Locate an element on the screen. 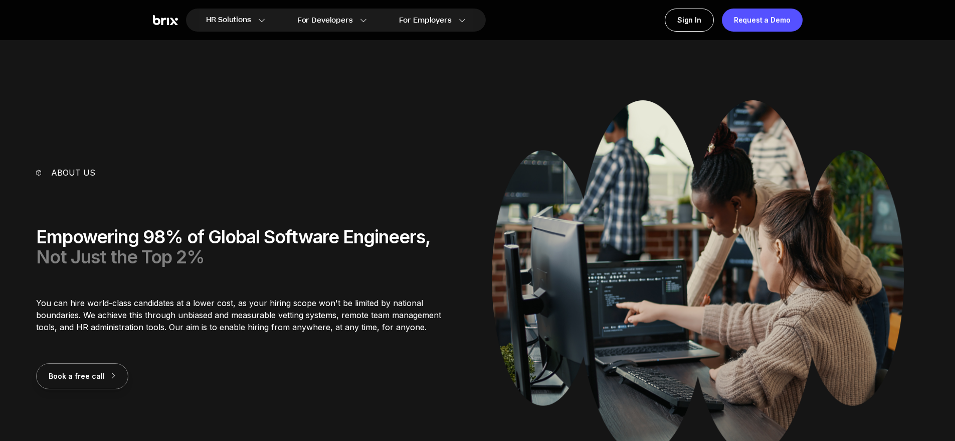  a: Sign In is located at coordinates (690, 20).